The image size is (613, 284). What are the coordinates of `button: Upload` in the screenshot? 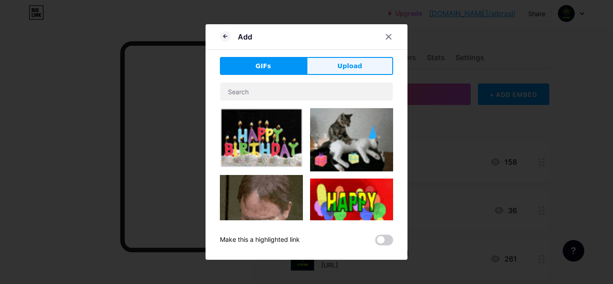 It's located at (350, 66).